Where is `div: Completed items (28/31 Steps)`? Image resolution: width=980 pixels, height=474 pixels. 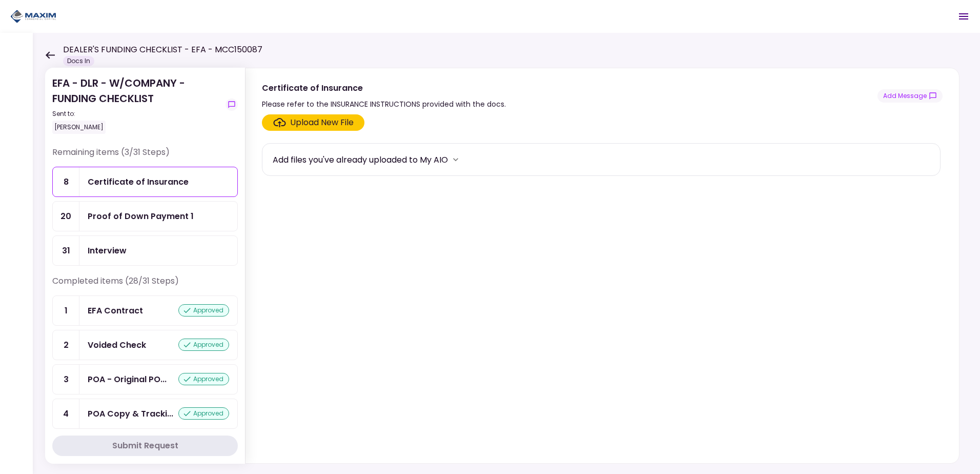 div: Completed items (28/31 Steps) is located at coordinates (145, 285).